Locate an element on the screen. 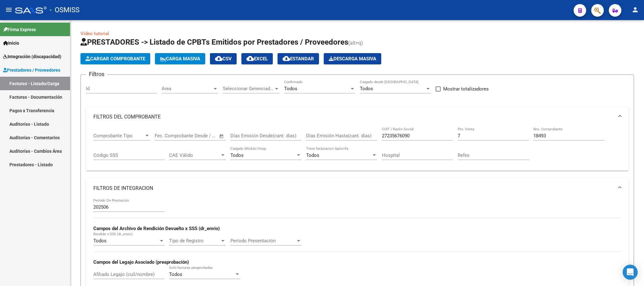 This screenshot has height=286, width=644. span: Inicio is located at coordinates (11, 43).